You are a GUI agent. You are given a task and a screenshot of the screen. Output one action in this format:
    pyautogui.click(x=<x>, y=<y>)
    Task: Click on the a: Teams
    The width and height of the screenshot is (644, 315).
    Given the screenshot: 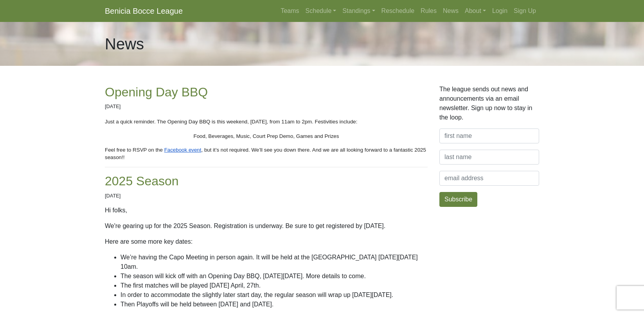 What is the action you would take?
    pyautogui.click(x=290, y=11)
    